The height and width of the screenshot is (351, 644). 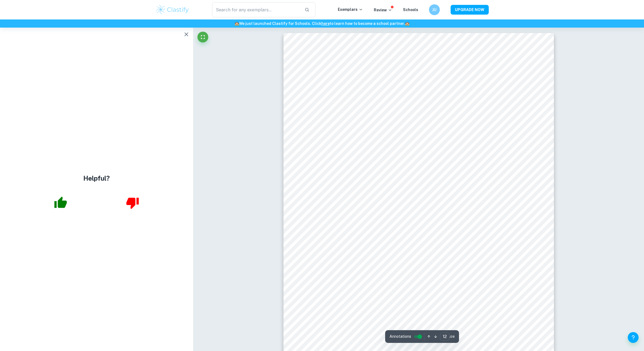 I want to click on span: / 28, so click(x=452, y=337).